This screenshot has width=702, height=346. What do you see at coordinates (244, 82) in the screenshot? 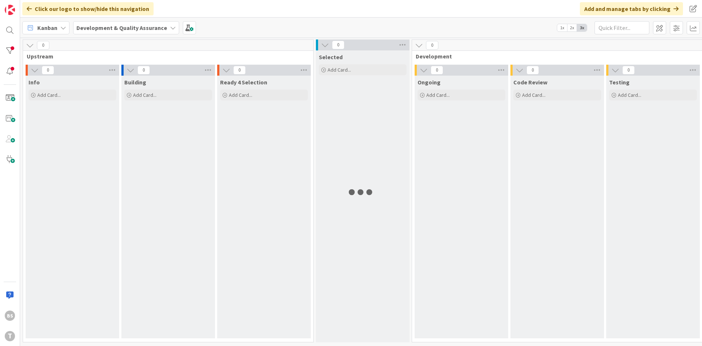
I see `span: Ready 4 Selection` at bounding box center [244, 82].